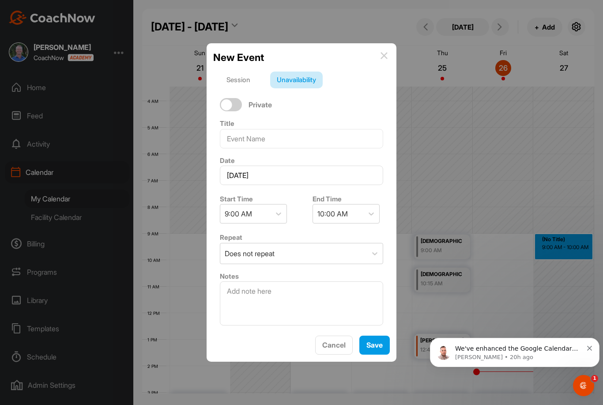 The width and height of the screenshot is (603, 405). Describe the element at coordinates (238, 57) in the screenshot. I see `h2: New Event` at that location.